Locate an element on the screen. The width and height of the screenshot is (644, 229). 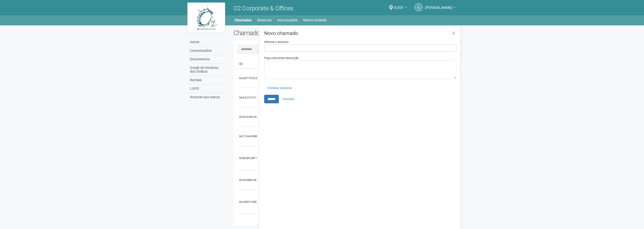
a: IL is located at coordinates (418, 7).